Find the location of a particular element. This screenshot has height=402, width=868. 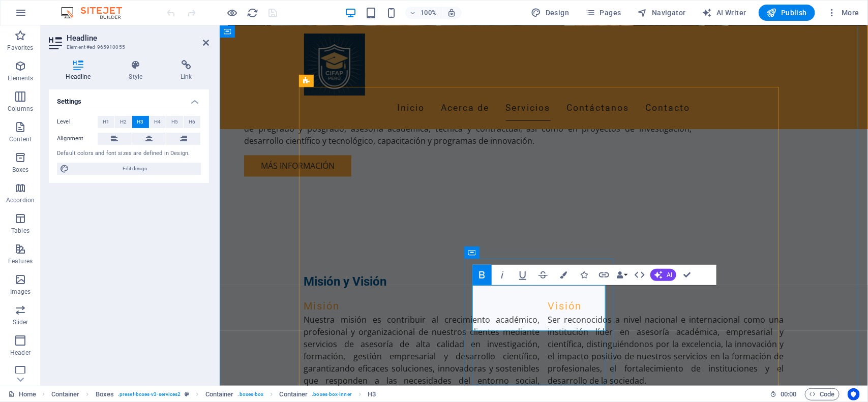

button: Pages is located at coordinates (603, 12).